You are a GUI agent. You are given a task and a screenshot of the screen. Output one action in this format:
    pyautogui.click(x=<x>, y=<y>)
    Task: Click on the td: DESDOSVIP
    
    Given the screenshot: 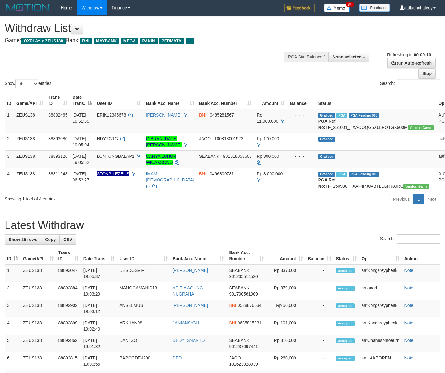 What is the action you would take?
    pyautogui.click(x=143, y=274)
    